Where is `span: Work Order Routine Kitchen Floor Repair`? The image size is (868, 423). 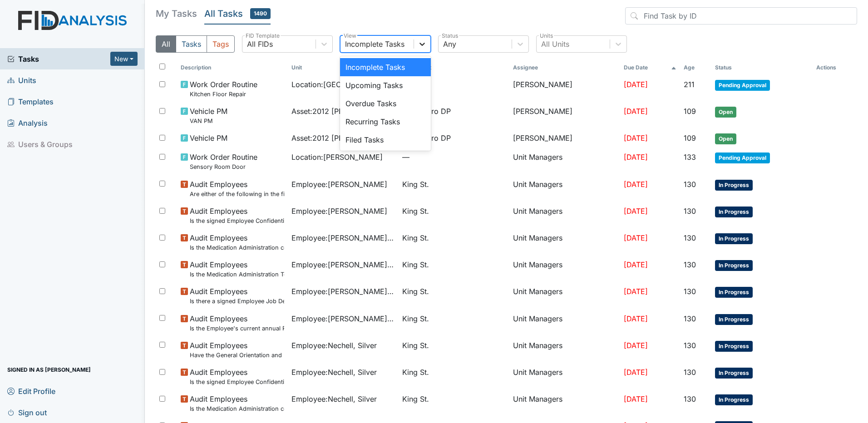
span: Work Order Routine Kitchen Floor Repair is located at coordinates (223, 89).